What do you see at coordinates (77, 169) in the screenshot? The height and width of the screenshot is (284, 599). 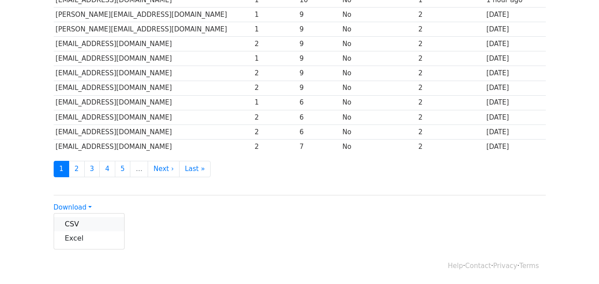 I see `a: 2` at bounding box center [77, 169].